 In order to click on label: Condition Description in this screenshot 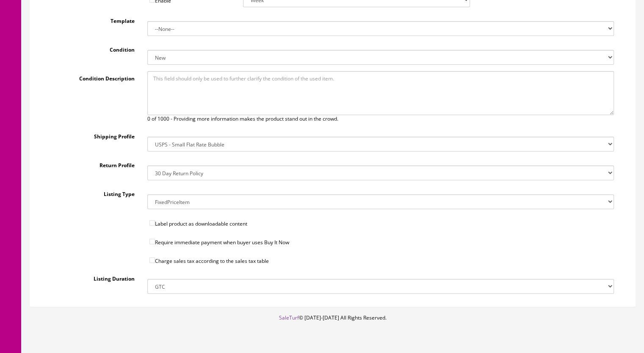, I will do `click(93, 77)`.